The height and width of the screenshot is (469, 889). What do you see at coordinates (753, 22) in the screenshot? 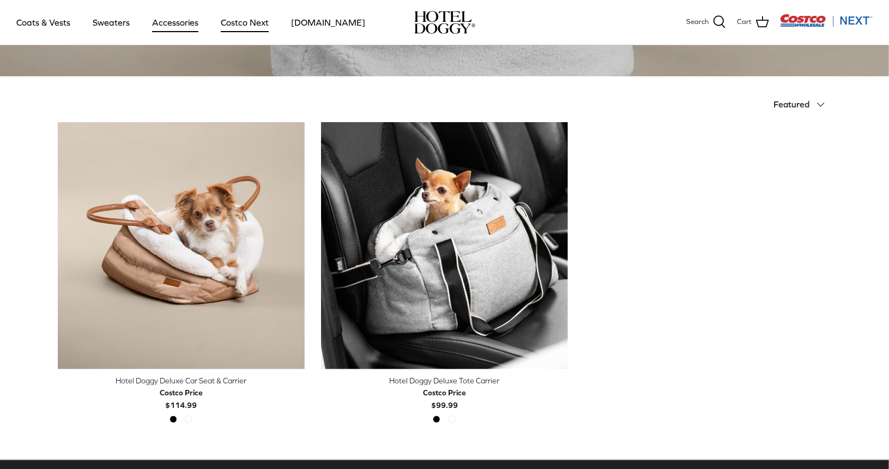
I see `a: Cart` at bounding box center [753, 22].